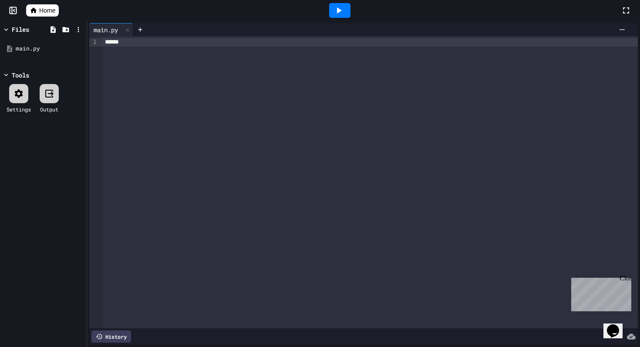 This screenshot has height=347, width=640. Describe the element at coordinates (32, 29) in the screenshot. I see `div: Chat with us now!Close` at that location.